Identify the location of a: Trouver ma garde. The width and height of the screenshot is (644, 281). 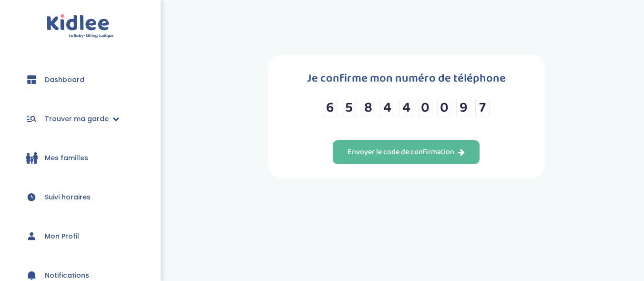
(80, 118).